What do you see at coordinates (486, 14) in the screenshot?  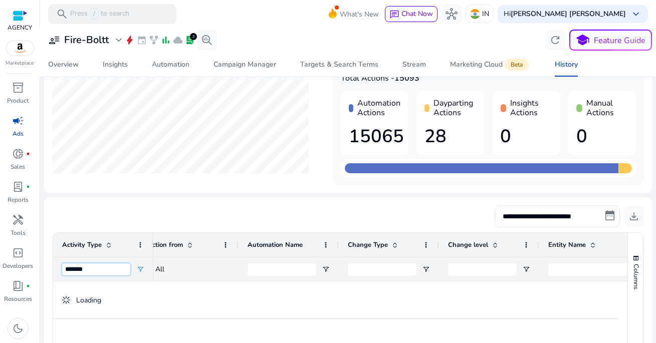 I see `p: IN` at bounding box center [486, 14].